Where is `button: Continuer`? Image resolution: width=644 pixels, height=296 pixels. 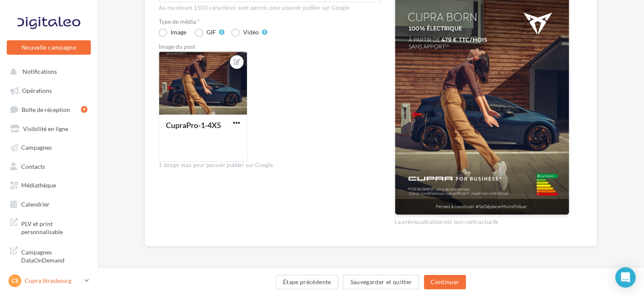
button: Continuer is located at coordinates (444, 282).